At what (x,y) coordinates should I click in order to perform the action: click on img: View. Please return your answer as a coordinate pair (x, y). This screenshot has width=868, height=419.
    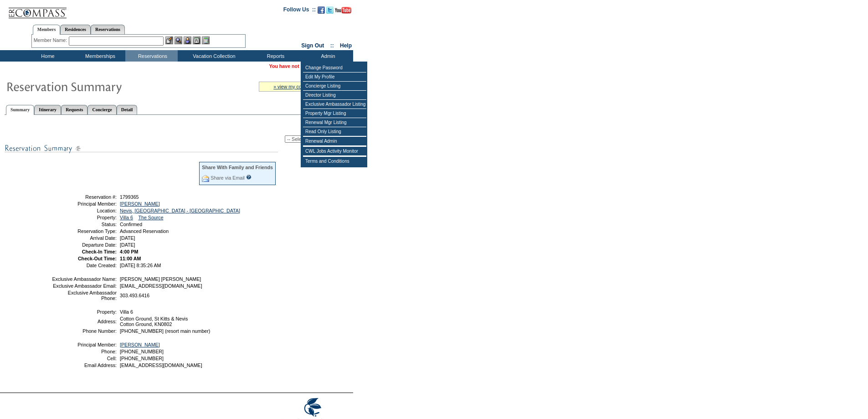
    Looking at the image, I should click on (178, 40).